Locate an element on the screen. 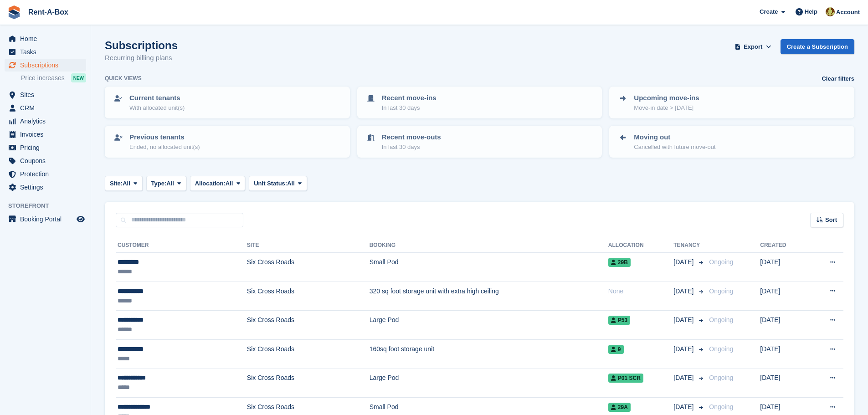 This screenshot has height=415, width=868. div: None is located at coordinates (640, 291).